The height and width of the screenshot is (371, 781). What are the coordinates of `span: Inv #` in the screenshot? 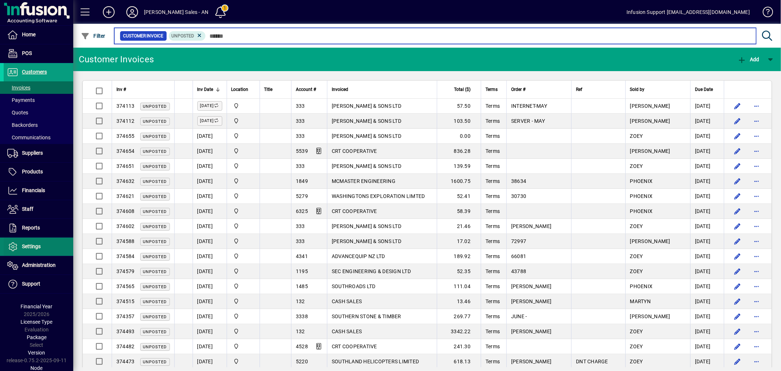 It's located at (121, 89).